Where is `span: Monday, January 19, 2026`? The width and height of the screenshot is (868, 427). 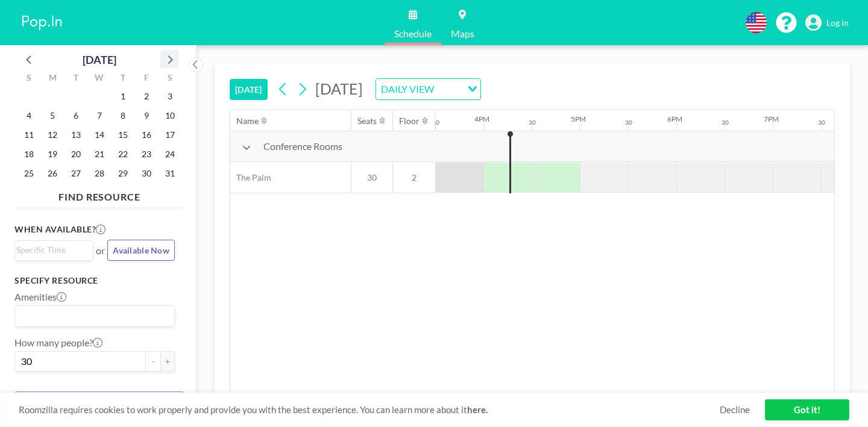
span: Monday, January 19, 2026 is located at coordinates (52, 154).